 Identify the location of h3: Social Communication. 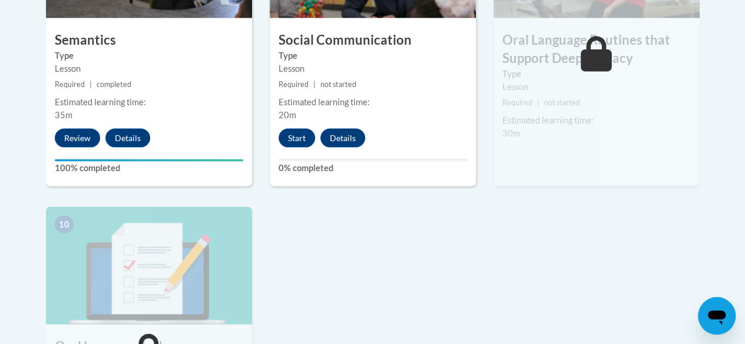
(373, 40).